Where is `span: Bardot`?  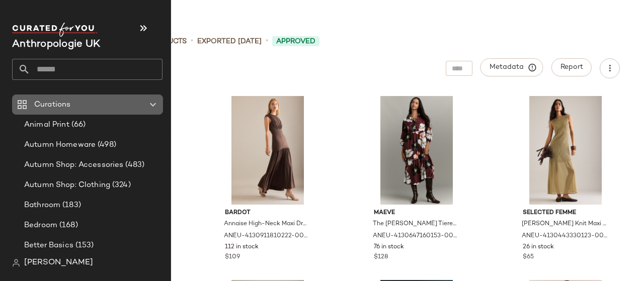
span: Bardot is located at coordinates (268, 213).